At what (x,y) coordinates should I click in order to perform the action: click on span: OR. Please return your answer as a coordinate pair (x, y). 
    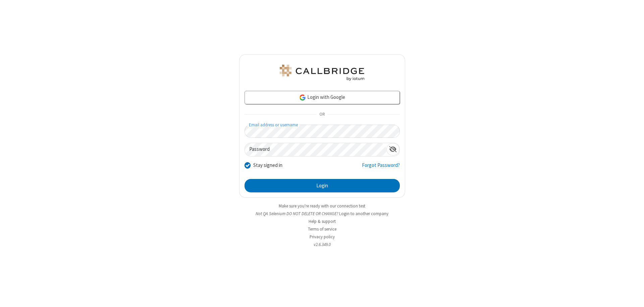
    Looking at the image, I should click on (322, 115).